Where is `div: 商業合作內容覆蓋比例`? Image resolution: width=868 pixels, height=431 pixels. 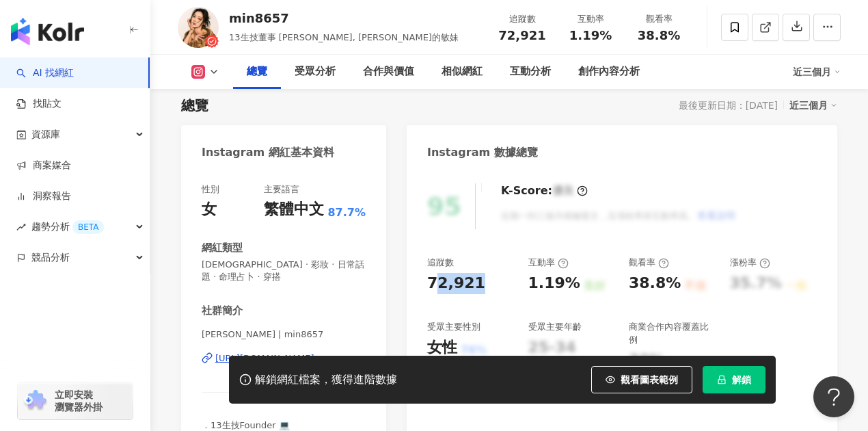 div: 商業合作內容覆蓋比例 is located at coordinates (673, 333).